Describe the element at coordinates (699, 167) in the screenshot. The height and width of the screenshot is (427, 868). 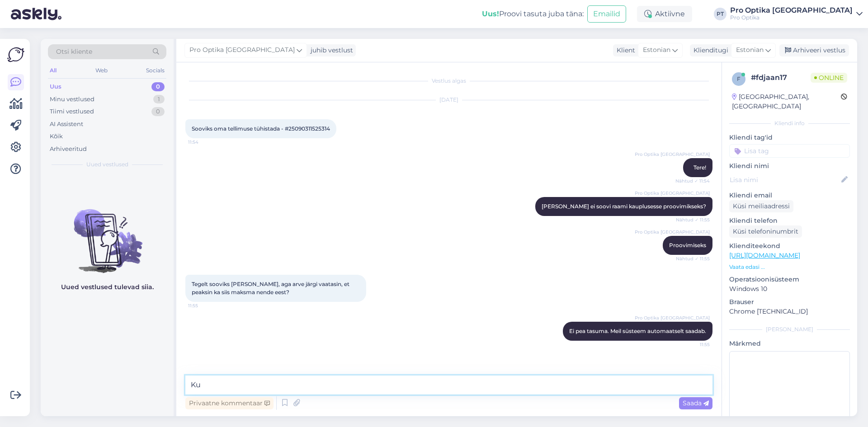
I see `span: Tere!` at that location.